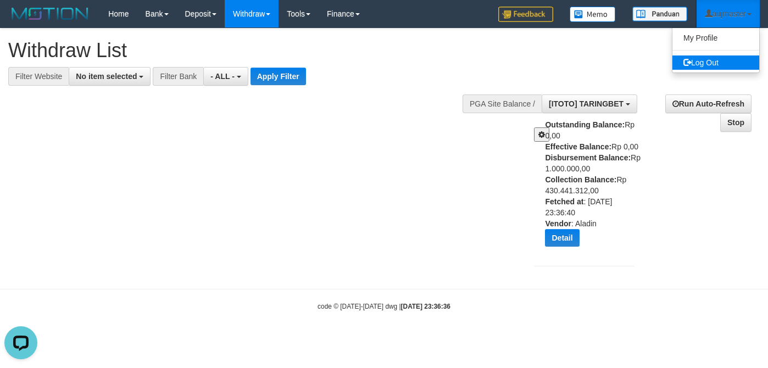 This screenshot has height=368, width=768. Describe the element at coordinates (565, 202) in the screenshot. I see `b: Fetched at` at that location.